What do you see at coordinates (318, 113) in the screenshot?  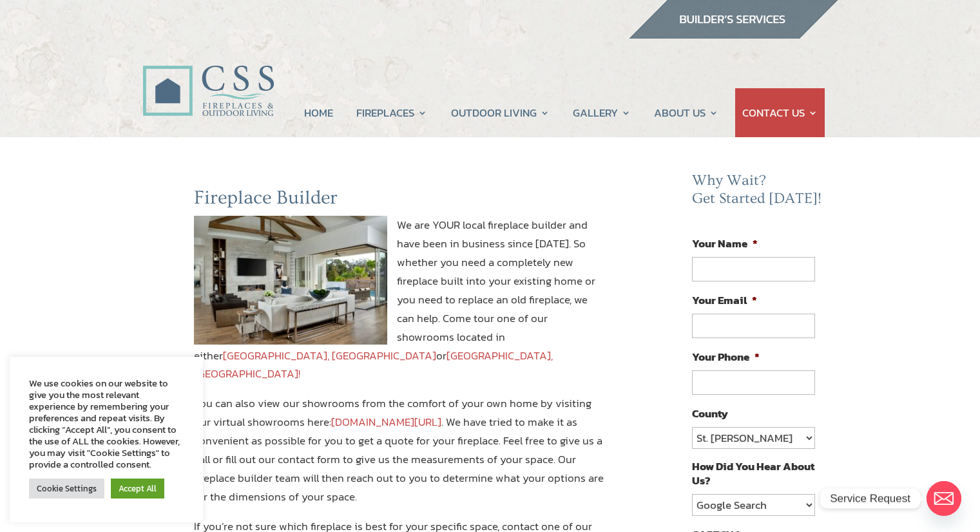 I see `a: HOME` at bounding box center [318, 113].